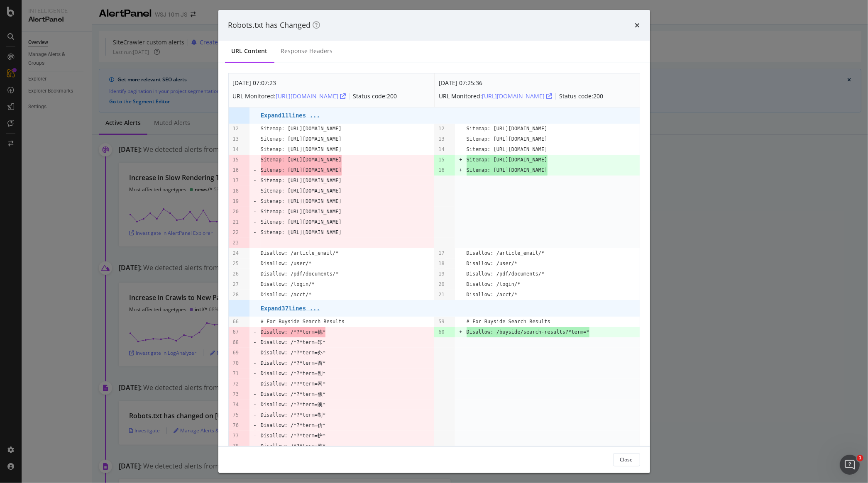 The width and height of the screenshot is (868, 483). I want to click on pre: 74, so click(235, 404).